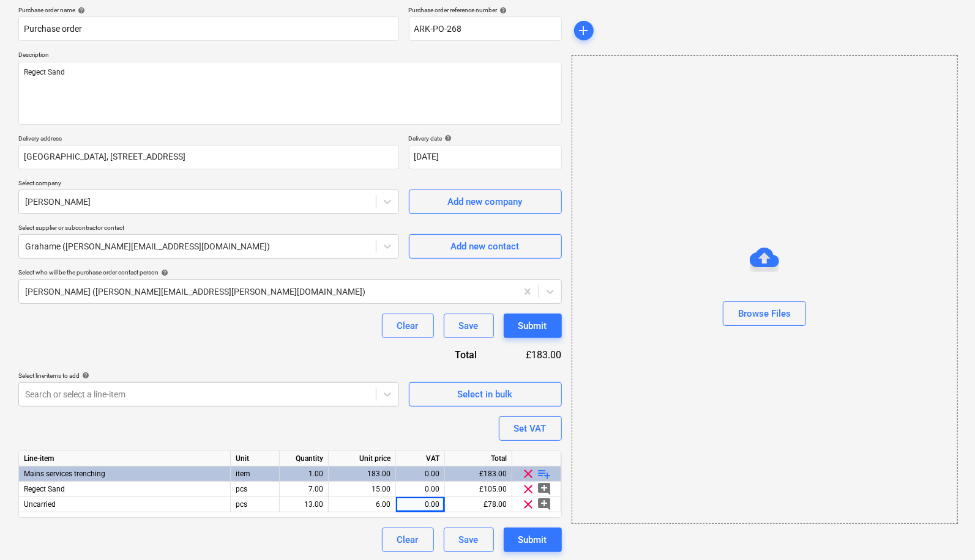 Image resolution: width=975 pixels, height=560 pixels. I want to click on div: Purchase order name, so click(208, 10).